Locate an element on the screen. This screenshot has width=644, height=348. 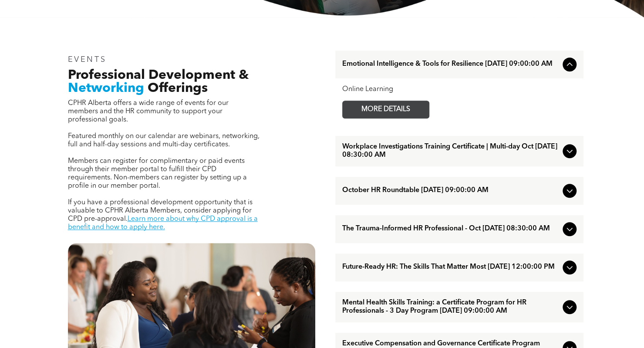
div: Online Learning is located at coordinates (459, 89).